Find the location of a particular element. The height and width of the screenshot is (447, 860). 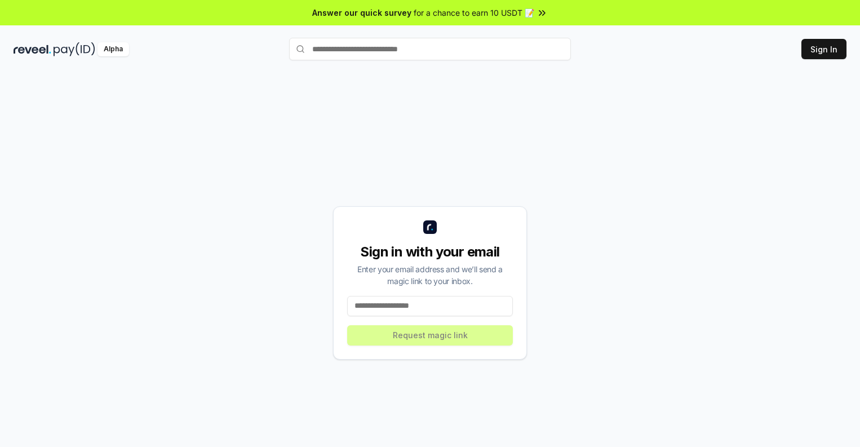

img: reveel_dark is located at coordinates (32, 49).